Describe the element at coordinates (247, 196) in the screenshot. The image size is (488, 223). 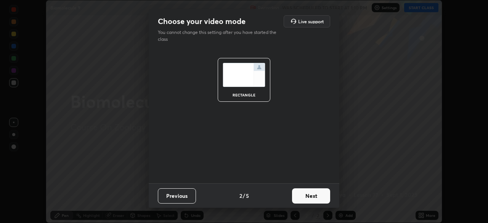
I see `h4: 5` at that location.